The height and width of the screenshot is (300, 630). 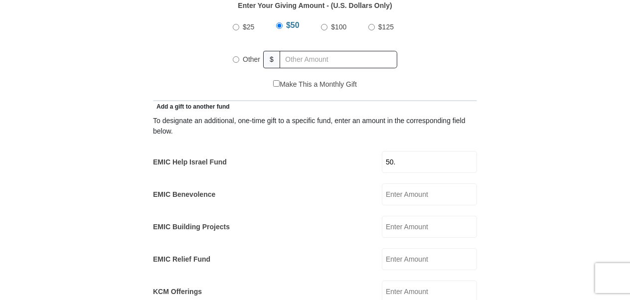 I want to click on strong: Enter Your Giving Amount - (U.S. Dollars Only), so click(x=315, y=5).